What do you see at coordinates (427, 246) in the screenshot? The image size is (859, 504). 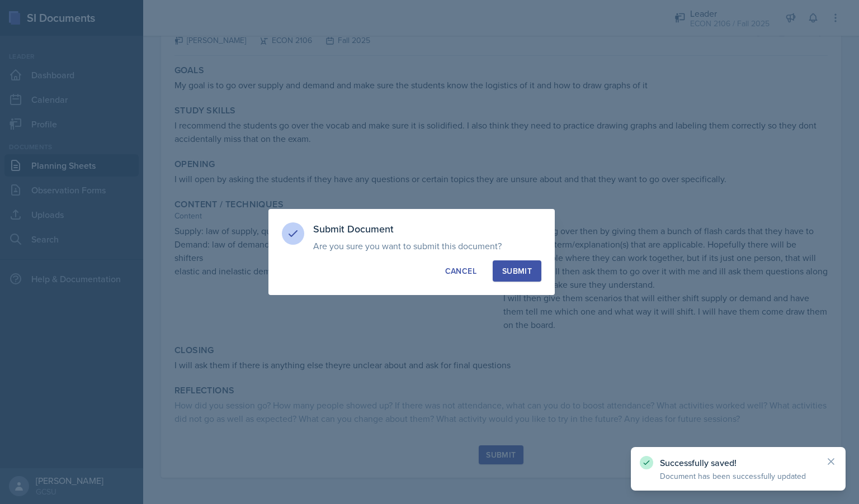 I see `p: Are you sure you want to submit this document?` at bounding box center [427, 246].